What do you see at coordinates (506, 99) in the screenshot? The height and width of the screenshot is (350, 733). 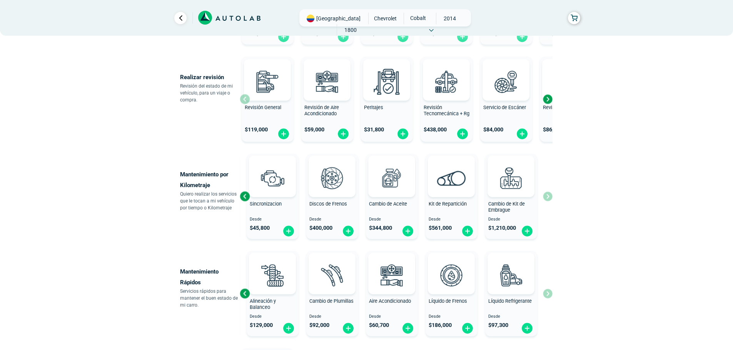 I see `button: Servicio de Escáner $84,000` at bounding box center [506, 99].